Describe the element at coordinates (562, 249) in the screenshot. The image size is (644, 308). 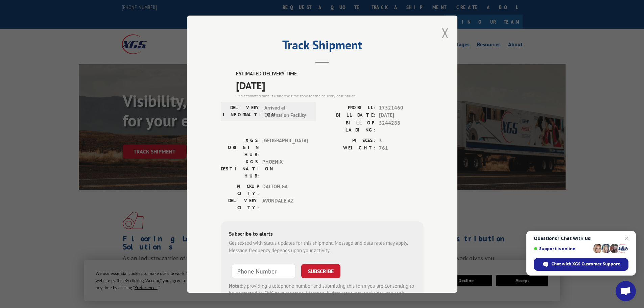
I see `span: Support is online` at that location.